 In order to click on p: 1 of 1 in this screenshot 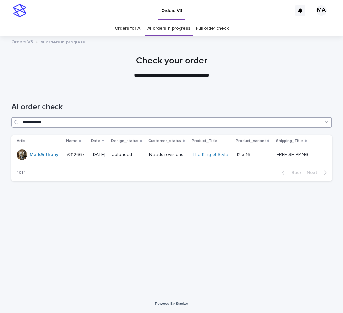, I will do `click(21, 172)`.